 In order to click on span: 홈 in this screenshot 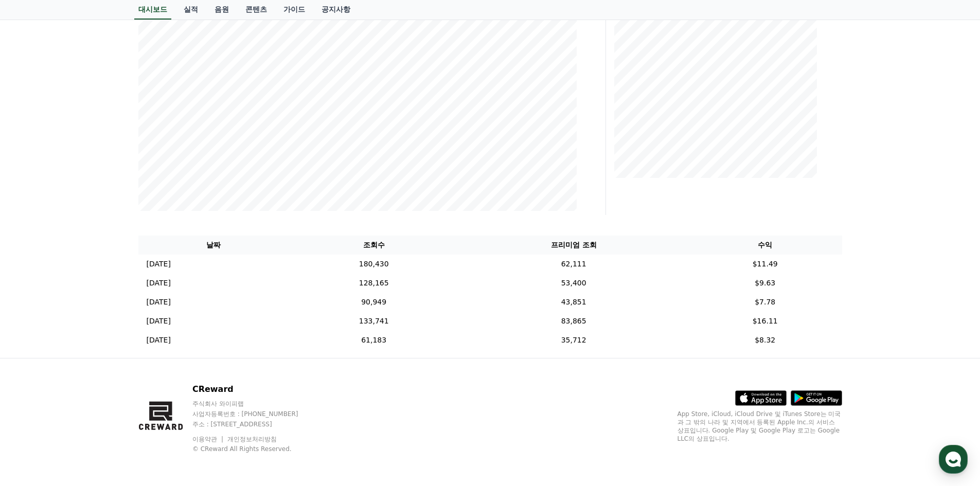, I will do `click(36, 346)`.